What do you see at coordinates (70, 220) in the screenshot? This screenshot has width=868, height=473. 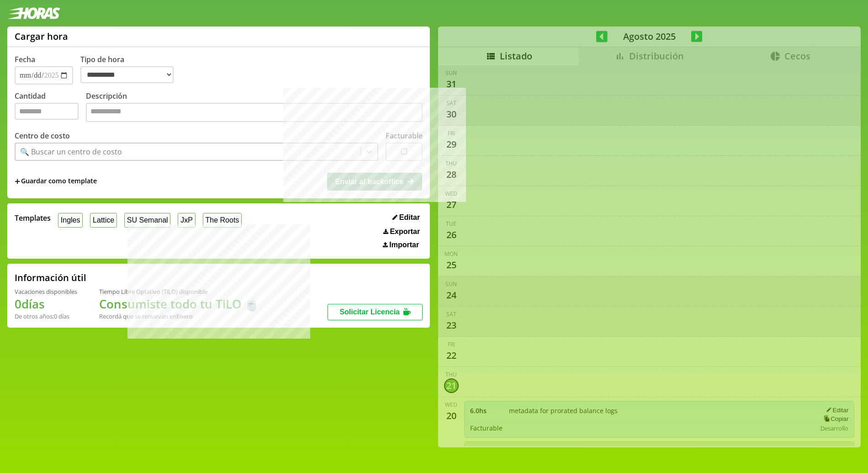 I see `button: Ingles` at bounding box center [70, 220].